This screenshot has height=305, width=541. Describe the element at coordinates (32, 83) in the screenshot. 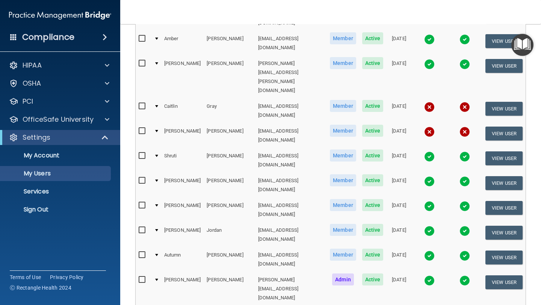

I see `p: OSHA` at that location.